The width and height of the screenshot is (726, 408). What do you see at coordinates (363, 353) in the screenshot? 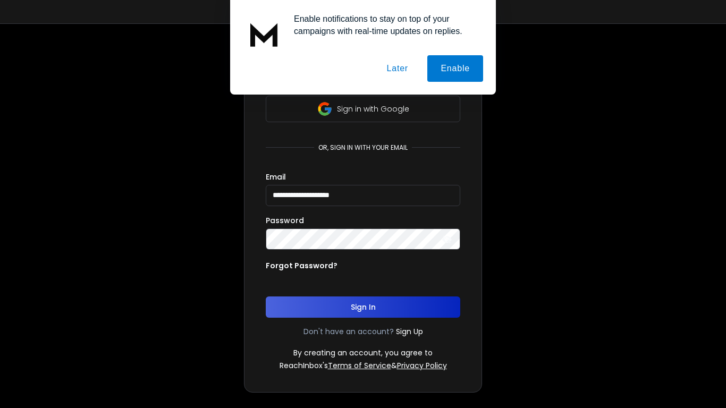
I see `p: By creating an account, you agree to` at bounding box center [363, 353].